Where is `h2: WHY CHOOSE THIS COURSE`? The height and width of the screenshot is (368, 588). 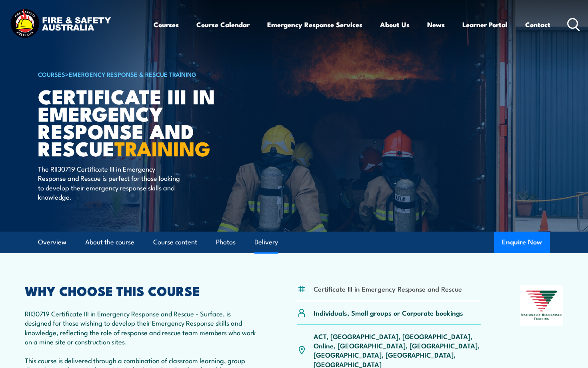
h2: WHY CHOOSE THIS COURSE is located at coordinates (142, 291).